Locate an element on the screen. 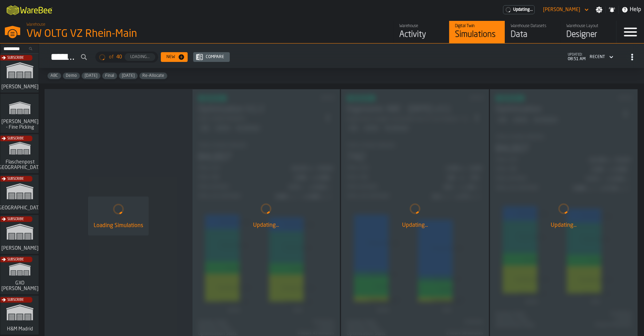  label: button-toggle-Notifications is located at coordinates (612, 10).